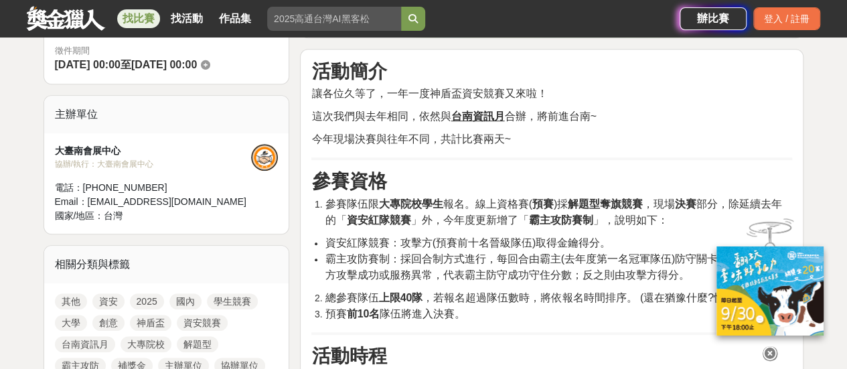 This screenshot has width=847, height=369. I want to click on strong: 霸主攻防賽制, so click(560, 219).